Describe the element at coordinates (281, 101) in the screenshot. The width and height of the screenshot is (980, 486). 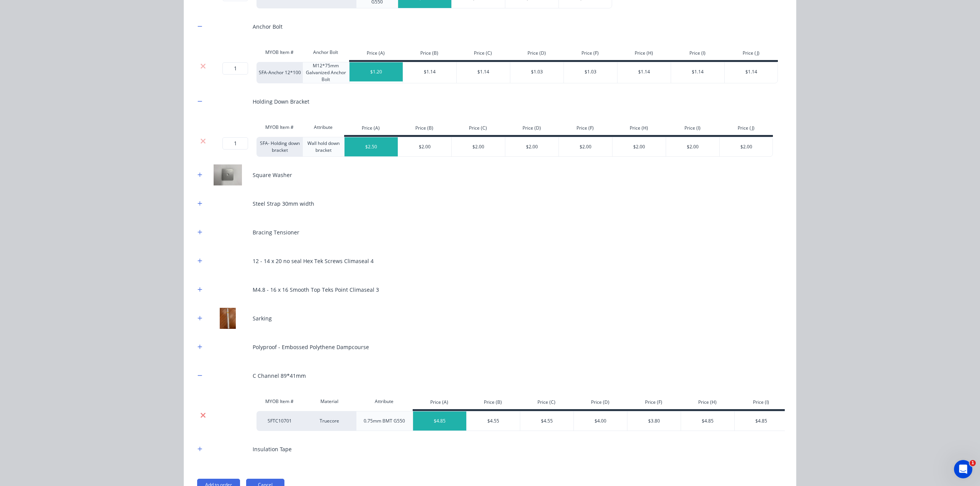
I see `div: Holding Down Bracket` at that location.